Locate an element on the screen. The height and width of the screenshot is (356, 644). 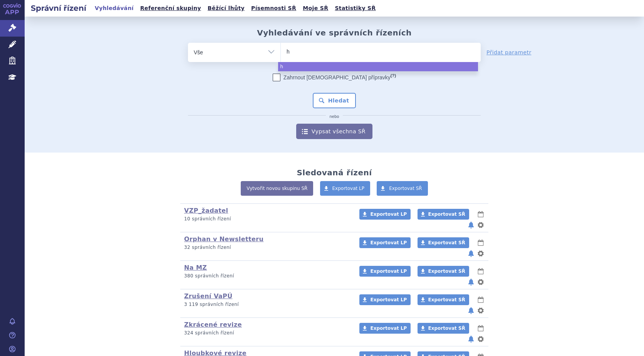
a: Písemnosti SŘ is located at coordinates (274, 8).